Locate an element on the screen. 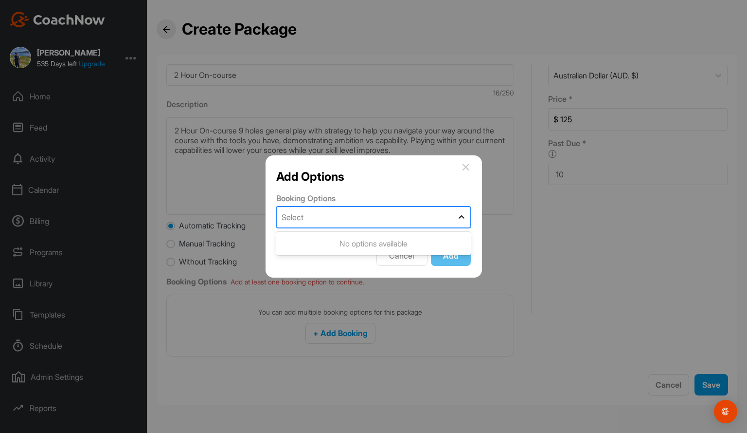 This screenshot has height=433, width=747. div: Select is located at coordinates (292, 217).